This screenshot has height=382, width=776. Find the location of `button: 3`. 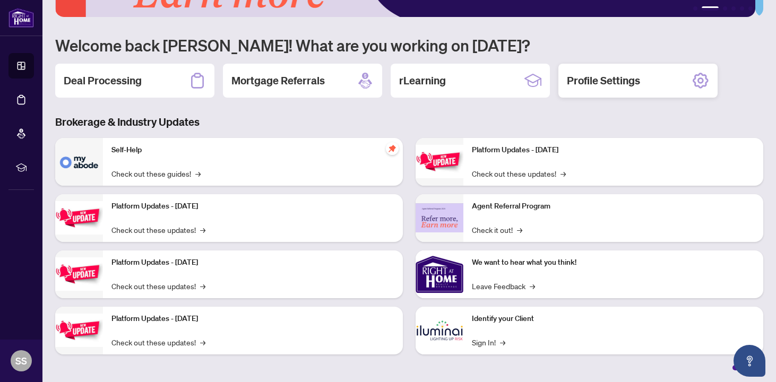

button: 3 is located at coordinates (725, 8).